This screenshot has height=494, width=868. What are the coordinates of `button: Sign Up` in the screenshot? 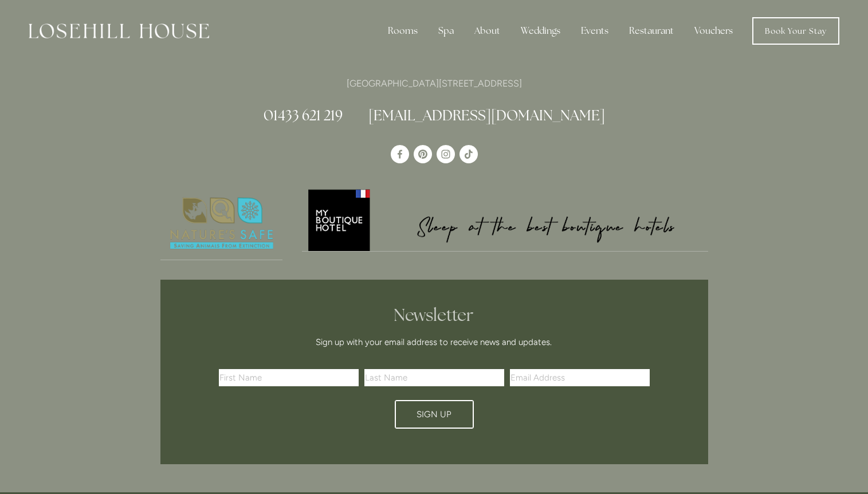 It's located at (434, 414).